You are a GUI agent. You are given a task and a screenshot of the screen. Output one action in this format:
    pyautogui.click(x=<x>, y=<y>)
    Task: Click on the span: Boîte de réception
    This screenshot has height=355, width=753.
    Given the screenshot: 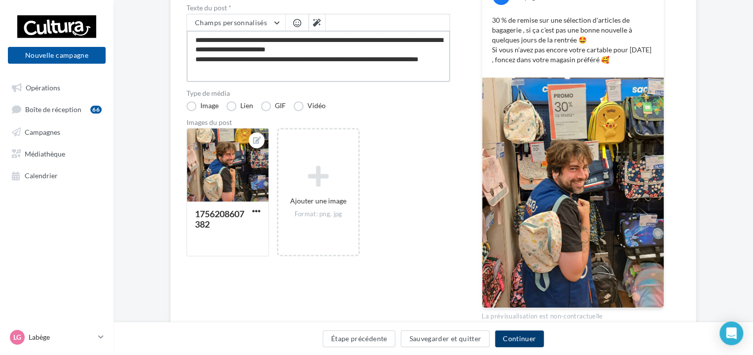 What is the action you would take?
    pyautogui.click(x=53, y=109)
    